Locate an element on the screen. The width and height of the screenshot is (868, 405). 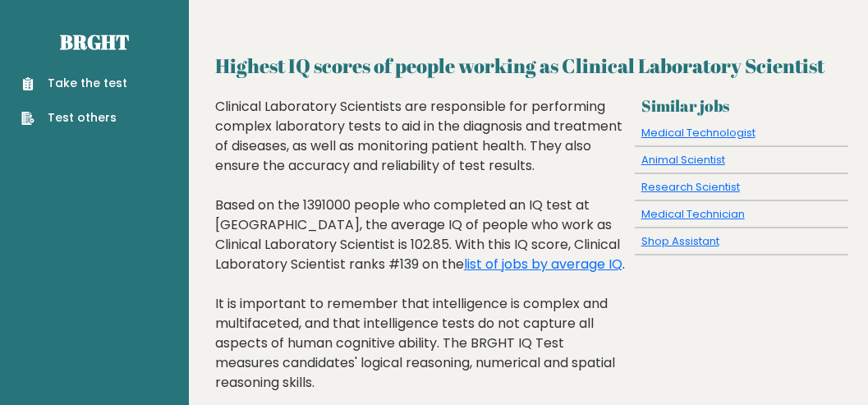
a: list of jobs by average IQ is located at coordinates (543, 264).